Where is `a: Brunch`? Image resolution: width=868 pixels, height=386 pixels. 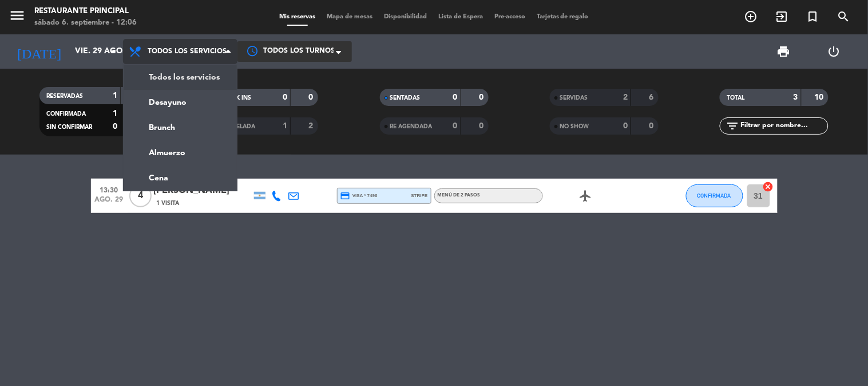
a: Brunch is located at coordinates (180, 127).